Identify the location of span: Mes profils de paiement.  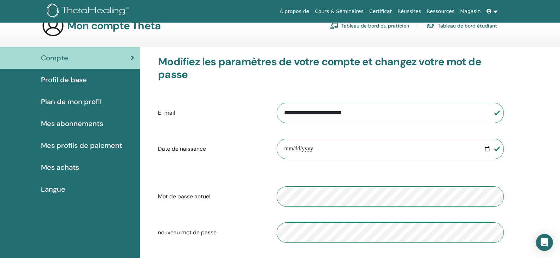
(82, 146).